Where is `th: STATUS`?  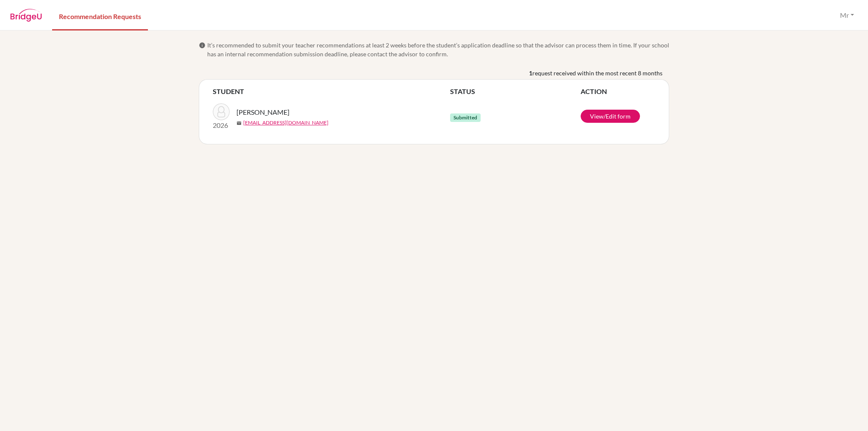
th: STATUS is located at coordinates (516, 91).